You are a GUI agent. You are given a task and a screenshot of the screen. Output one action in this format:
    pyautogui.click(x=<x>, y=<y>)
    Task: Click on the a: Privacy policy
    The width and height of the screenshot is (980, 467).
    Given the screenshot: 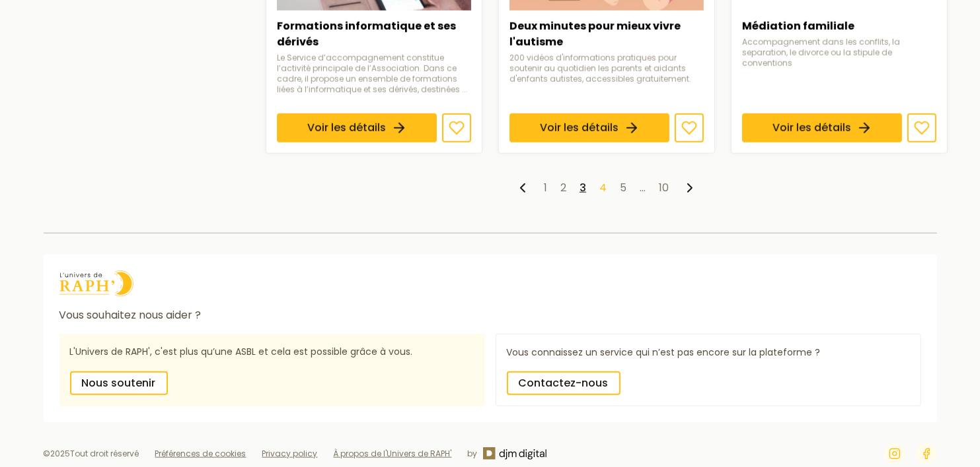 What is the action you would take?
    pyautogui.click(x=290, y=453)
    